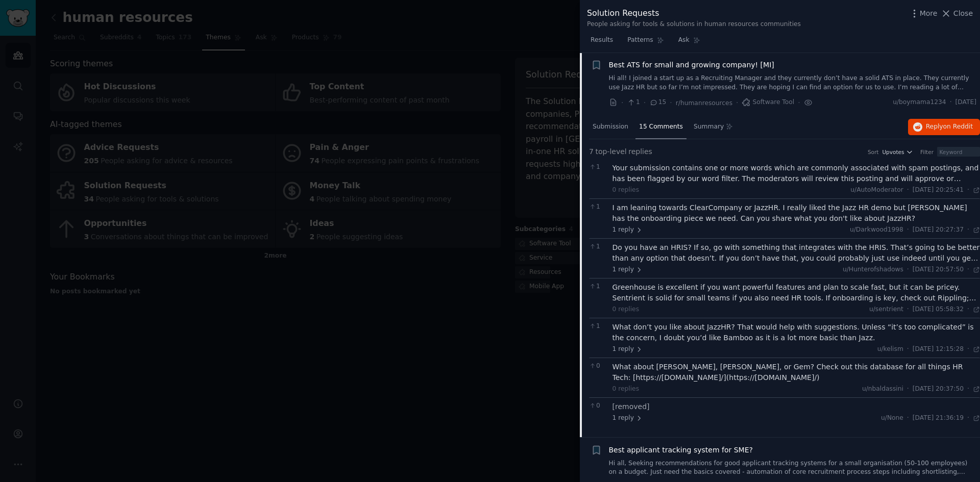 The height and width of the screenshot is (482, 980). What do you see at coordinates (709, 127) in the screenshot?
I see `span: Summary` at bounding box center [709, 127].